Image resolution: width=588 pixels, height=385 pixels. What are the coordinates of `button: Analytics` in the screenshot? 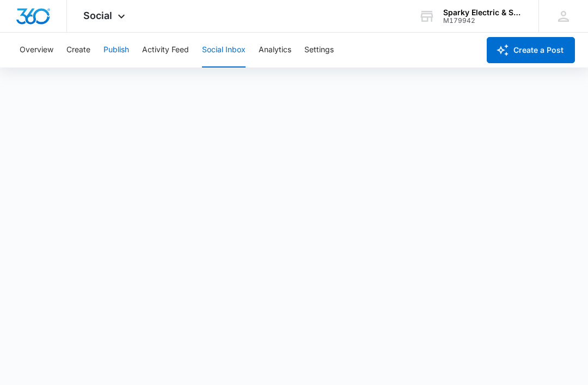 It's located at (275, 50).